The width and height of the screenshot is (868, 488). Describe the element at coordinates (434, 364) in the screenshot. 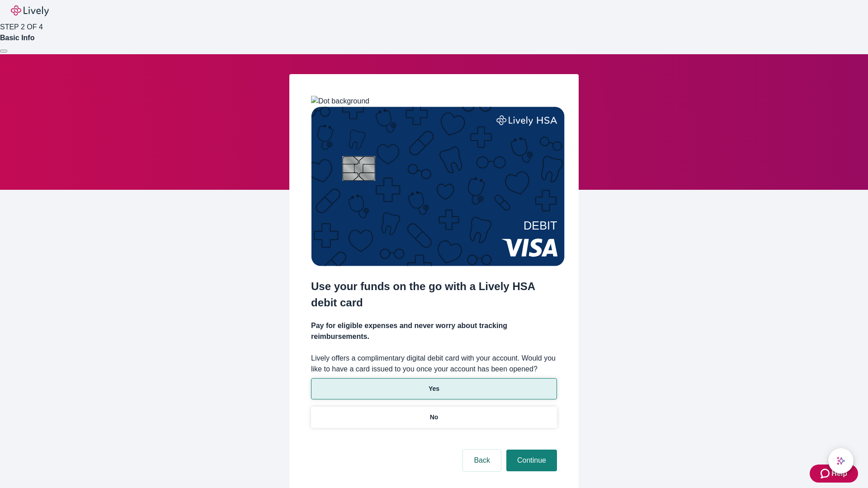

I see `label: Lively offers a complimentary digital debit card with your account. Would you like to have a card...` at that location.